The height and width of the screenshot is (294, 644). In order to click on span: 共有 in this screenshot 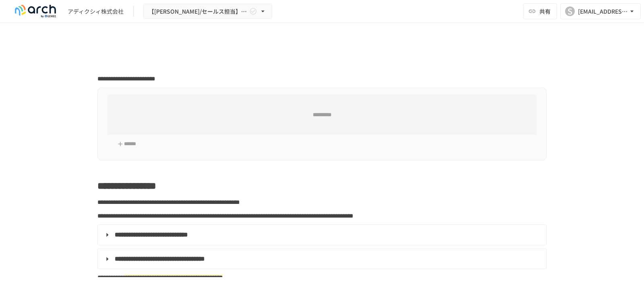, I will do `click(545, 11)`.